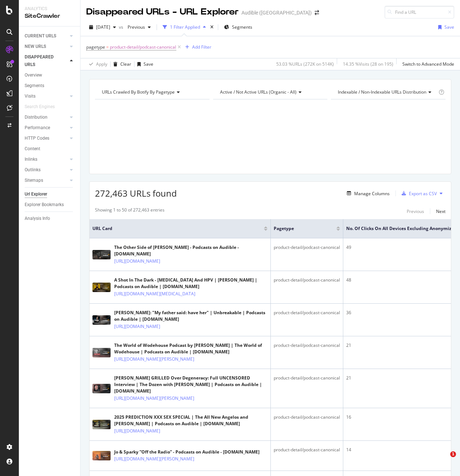  I want to click on a: Overview, so click(49, 75).